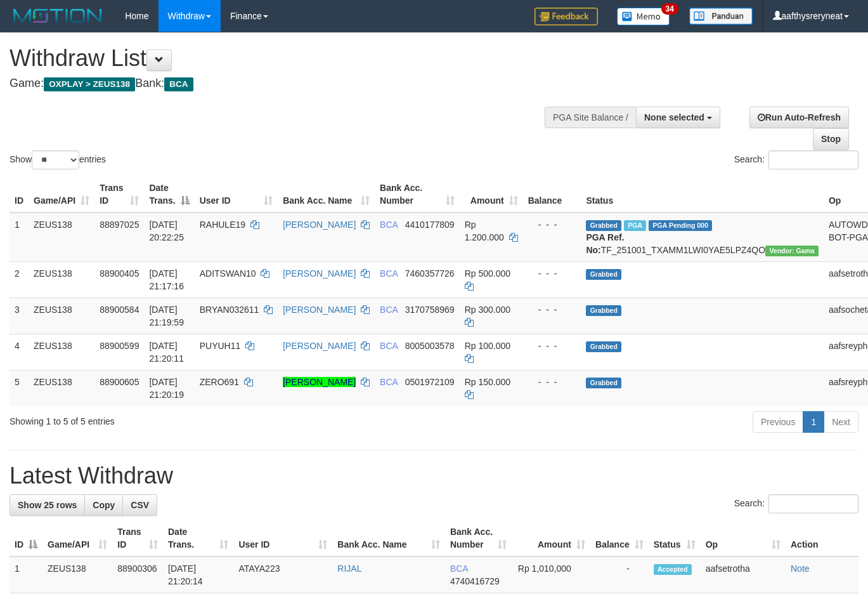  I want to click on th: Balance: activate to sort column ascending, so click(619, 538).